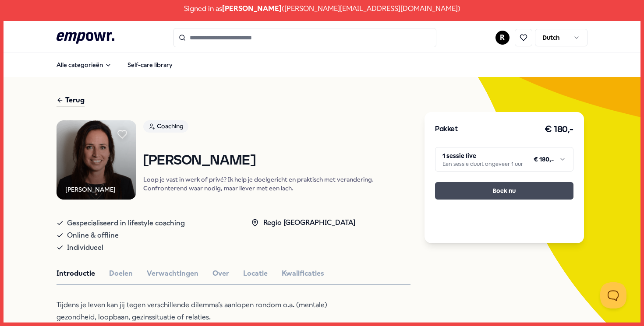 This screenshot has height=326, width=644. I want to click on p: Loop je vast in werk of privé? Ik help je doelgericht en praktisch met verandering. Confronterend..., so click(277, 184).